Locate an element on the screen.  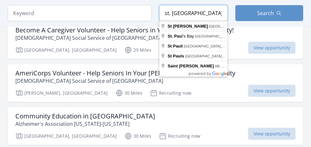
button: Search is located at coordinates (270, 13).